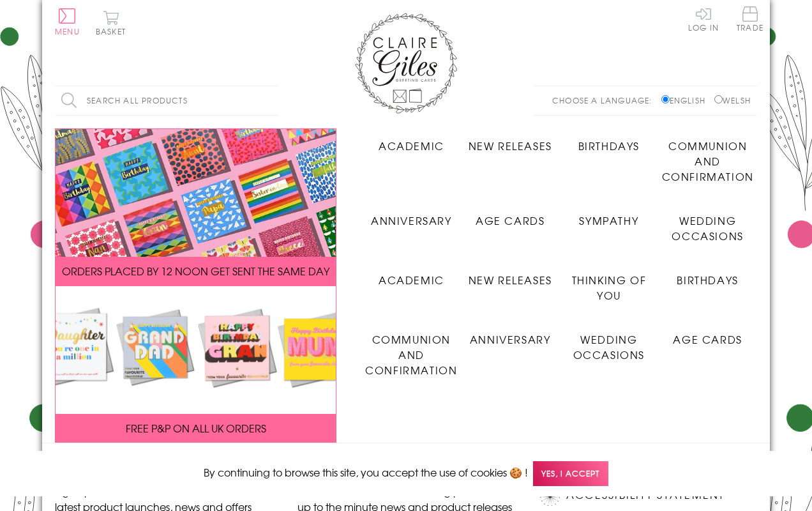 Image resolution: width=812 pixels, height=511 pixels. Describe the element at coordinates (111, 22) in the screenshot. I see `button: Basket` at that location.